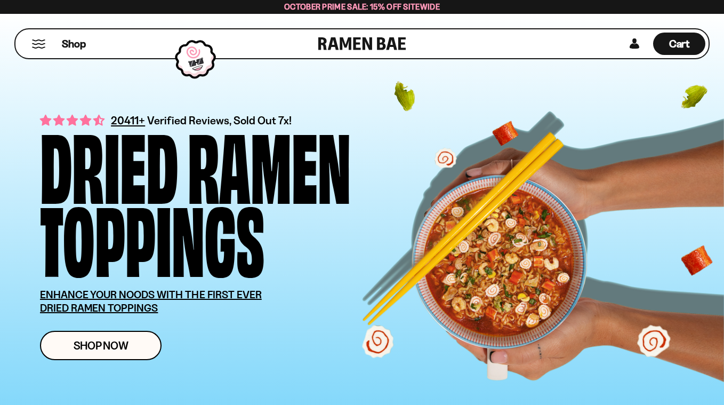 This screenshot has height=405, width=724. Describe the element at coordinates (679, 44) in the screenshot. I see `div: Cart` at that location.